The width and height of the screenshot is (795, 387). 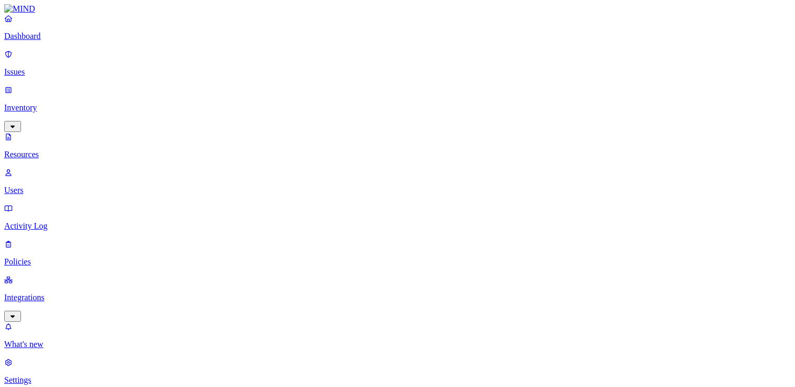 I want to click on a: Integrations, so click(x=397, y=297).